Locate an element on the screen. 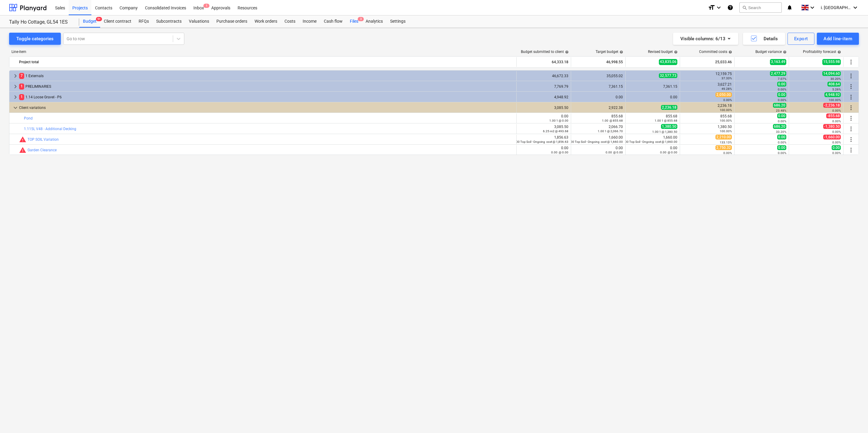 This screenshot has width=868, height=433. div: 2,066.70 is located at coordinates (598, 129).